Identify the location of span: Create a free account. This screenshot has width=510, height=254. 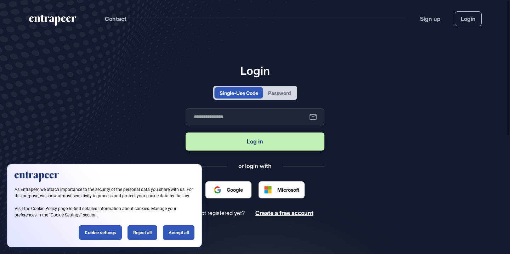
(284, 213).